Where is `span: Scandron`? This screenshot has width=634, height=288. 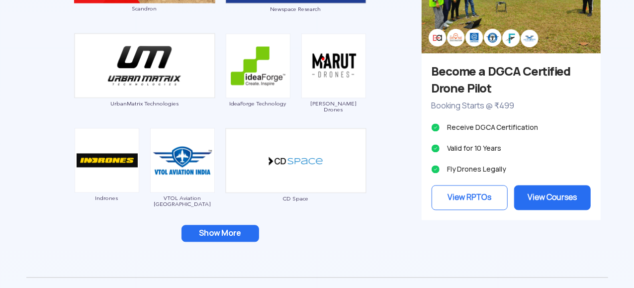
span: Scandron is located at coordinates (145, 8).